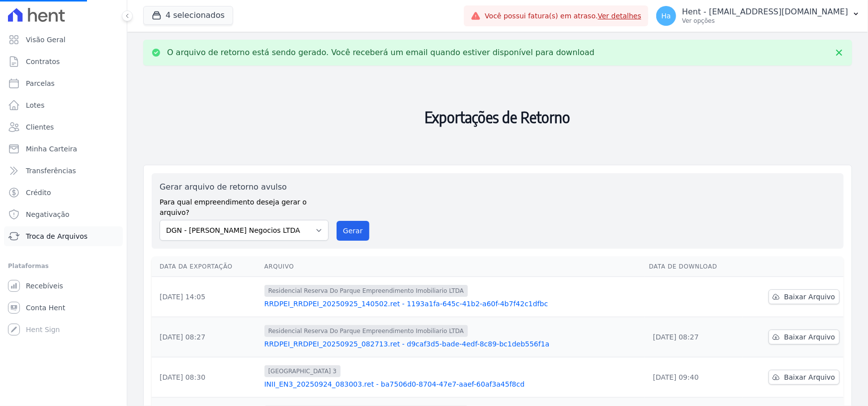 The height and width of the screenshot is (406, 868). I want to click on label: Gerar arquivo de retorno avulso, so click(244, 187).